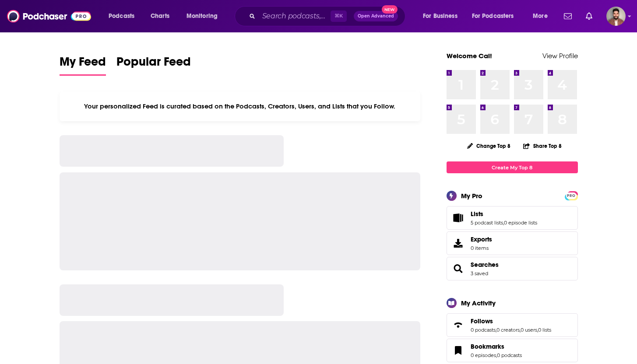  I want to click on a: 5 podcast lists, so click(487, 223).